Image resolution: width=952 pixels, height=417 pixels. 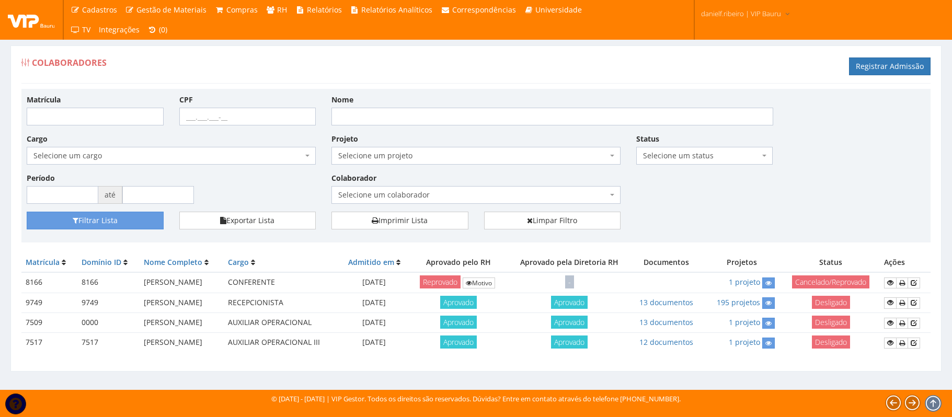 I want to click on th: Projetos, so click(x=742, y=262).